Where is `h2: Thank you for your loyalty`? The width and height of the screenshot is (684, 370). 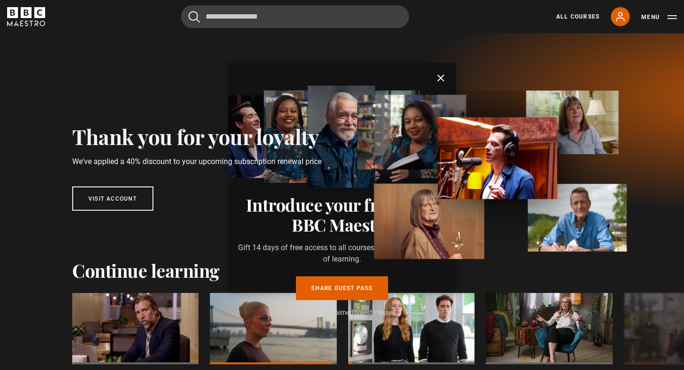 h2: Thank you for your loyalty is located at coordinates (198, 136).